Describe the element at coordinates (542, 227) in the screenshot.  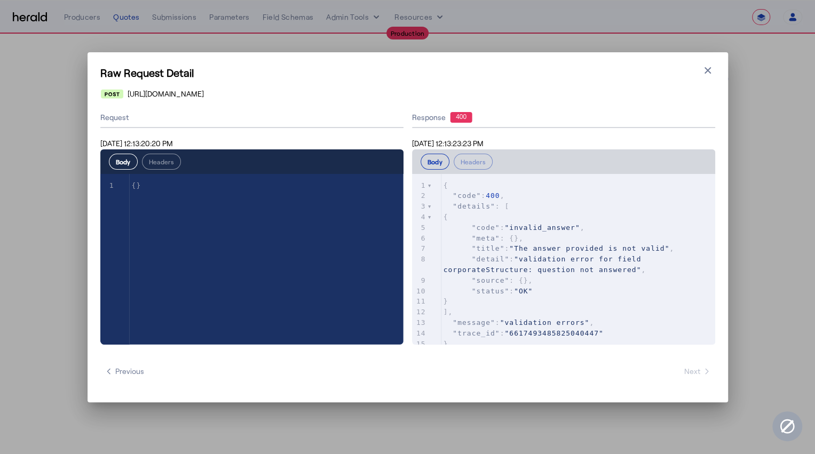
I see `span: "invalid_answer"` at that location.